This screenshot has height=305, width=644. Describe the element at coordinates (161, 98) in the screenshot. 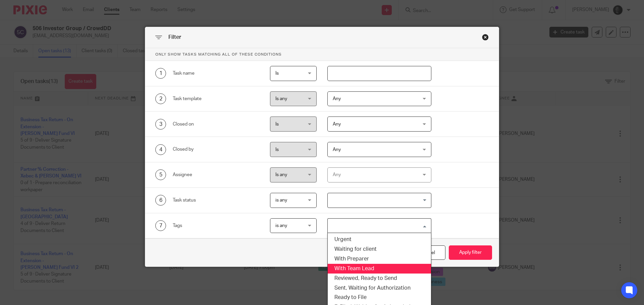

I see `div: 2` at that location.